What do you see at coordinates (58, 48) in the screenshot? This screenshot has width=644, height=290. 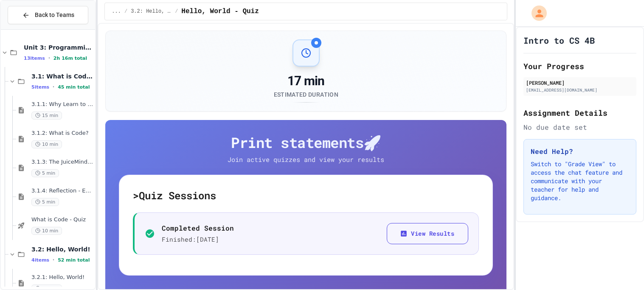 I see `span: Unit 3: Programming Fundamentals` at bounding box center [58, 48].